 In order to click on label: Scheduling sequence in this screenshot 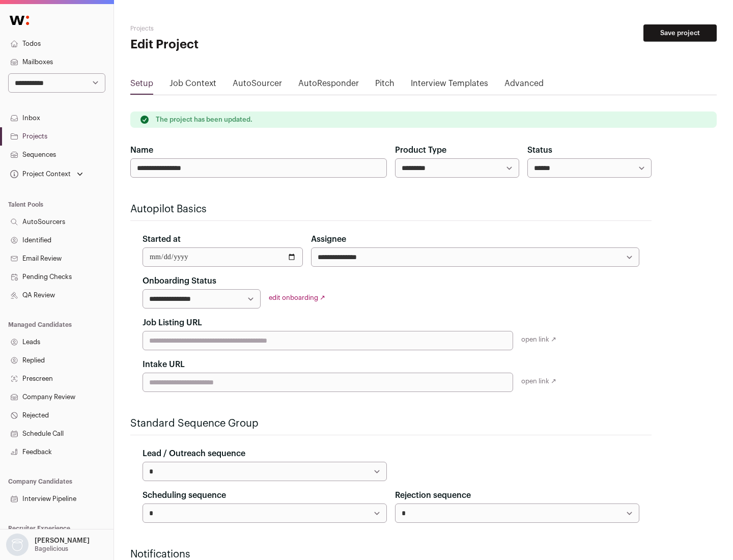, I will do `click(185, 495)`.